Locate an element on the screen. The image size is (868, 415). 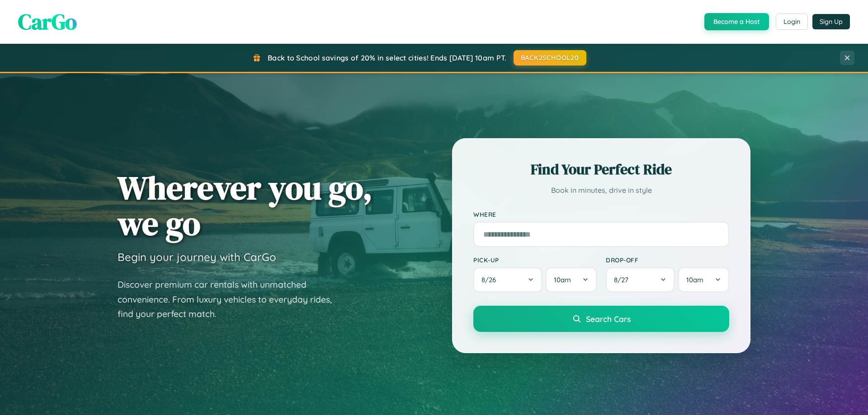
label: Drop-off is located at coordinates (667, 260).